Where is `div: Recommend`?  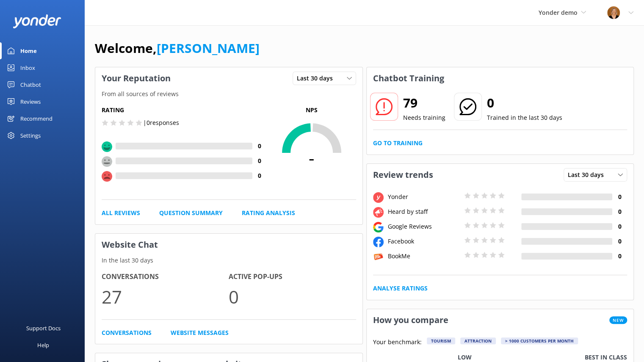
div: Recommend is located at coordinates (37, 118).